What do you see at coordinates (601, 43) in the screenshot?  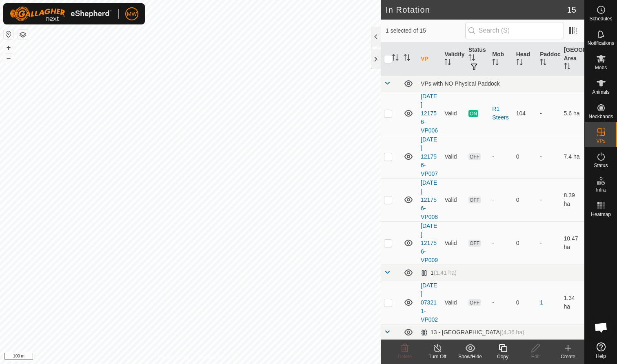 I see `span: Notifications` at bounding box center [601, 43].